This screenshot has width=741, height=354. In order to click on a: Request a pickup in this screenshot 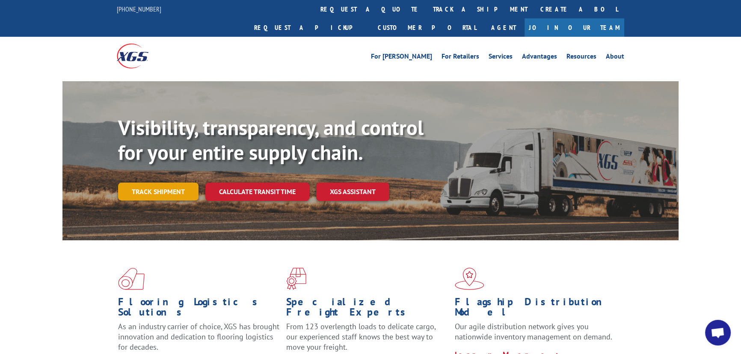, I will do `click(309, 27)`.